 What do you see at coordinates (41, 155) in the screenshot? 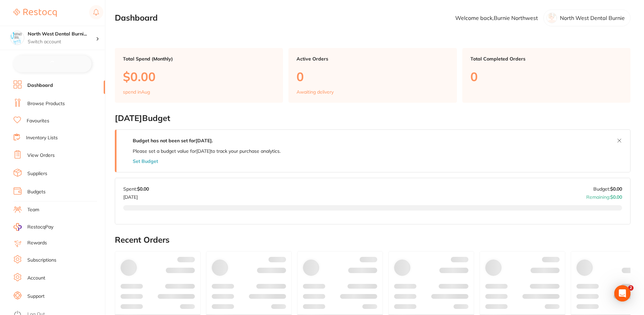
I see `a: View Orders` at bounding box center [41, 155].